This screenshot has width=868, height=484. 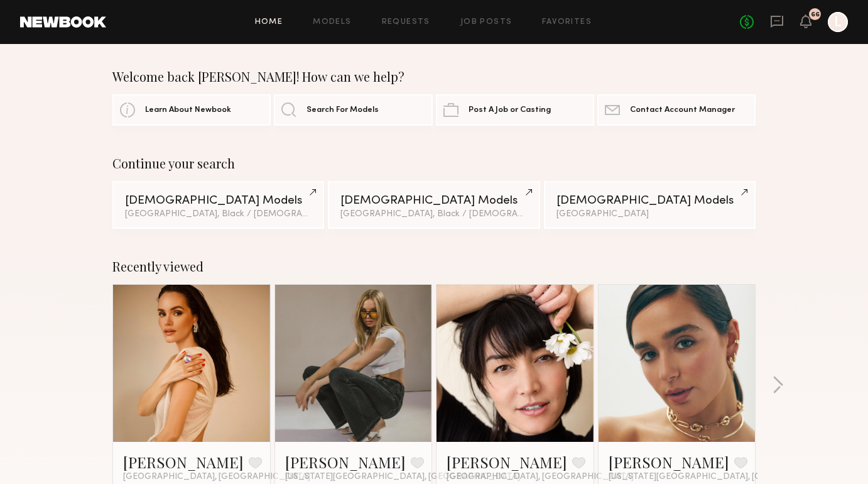 I want to click on a: L, so click(x=838, y=22).